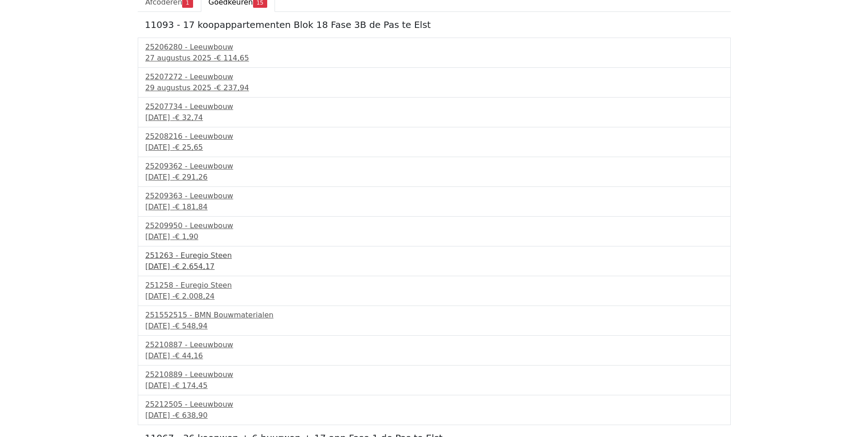 The width and height of the screenshot is (868, 437). What do you see at coordinates (434, 285) in the screenshot?
I see `div: 251258 - Euregio Steen` at bounding box center [434, 285].